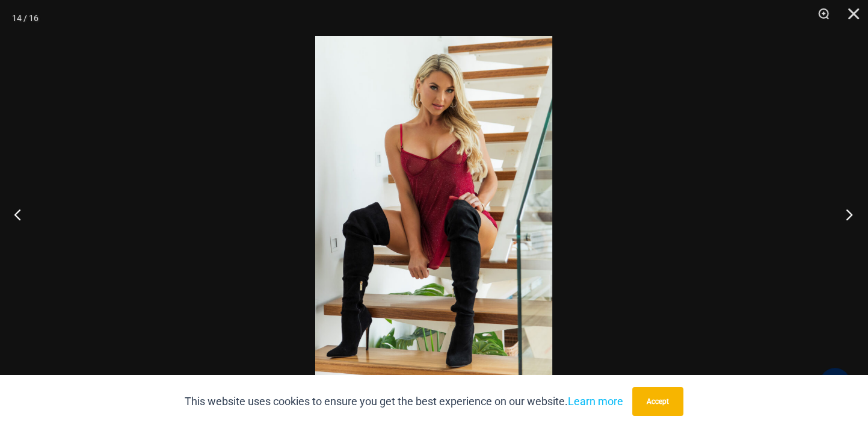 Image resolution: width=868 pixels, height=428 pixels. Describe the element at coordinates (846, 214) in the screenshot. I see `button: Next` at that location.